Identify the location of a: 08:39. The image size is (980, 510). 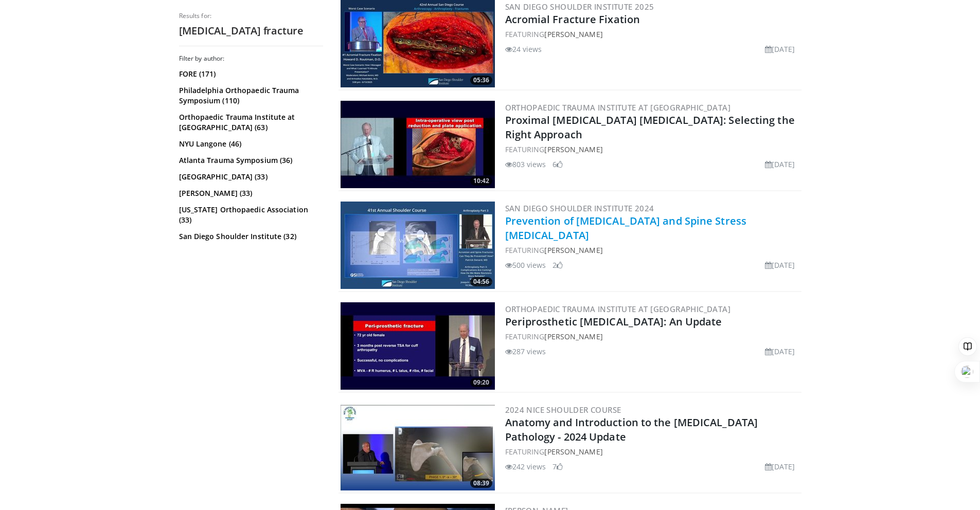
(418, 447).